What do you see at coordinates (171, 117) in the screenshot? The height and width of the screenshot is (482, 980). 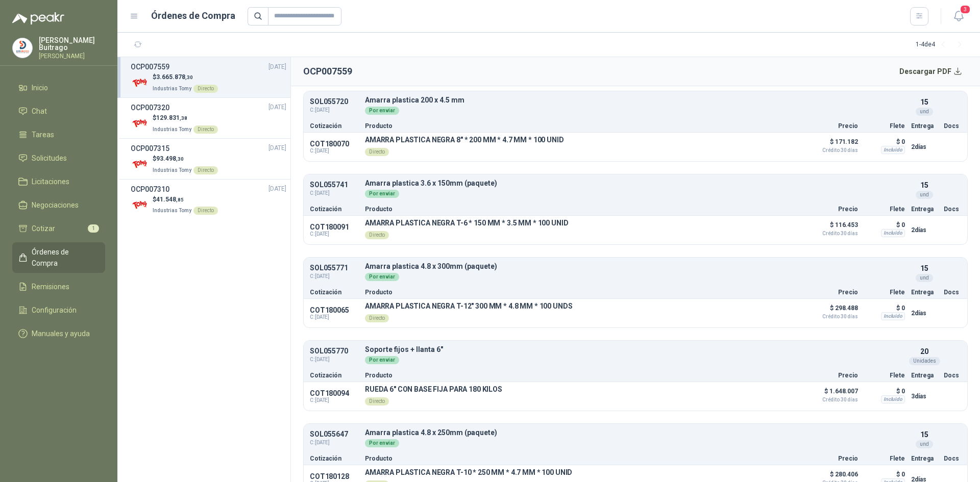 I see `span: 129.831` at bounding box center [171, 117].